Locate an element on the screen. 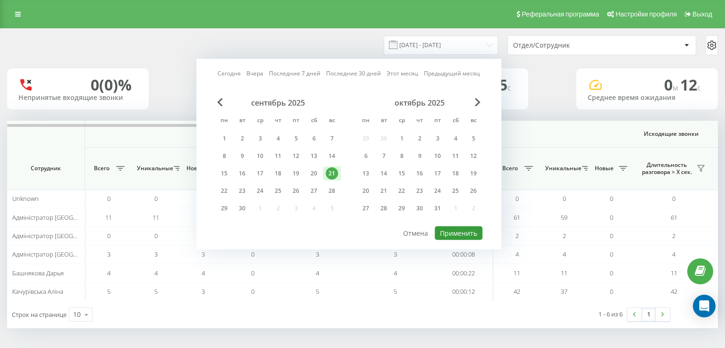 This screenshot has width=725, height=348. abbr: понедельник is located at coordinates (366, 121).